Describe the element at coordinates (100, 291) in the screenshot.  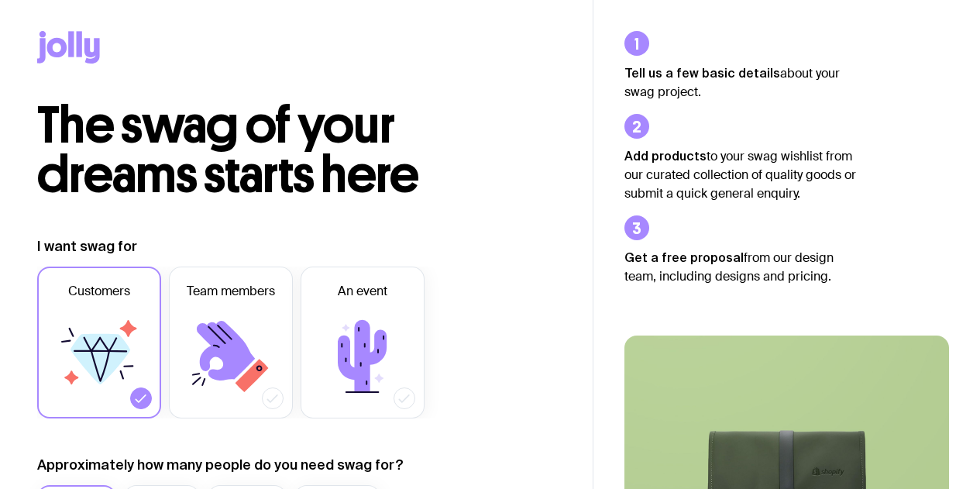
I see `span: Customers` at that location.